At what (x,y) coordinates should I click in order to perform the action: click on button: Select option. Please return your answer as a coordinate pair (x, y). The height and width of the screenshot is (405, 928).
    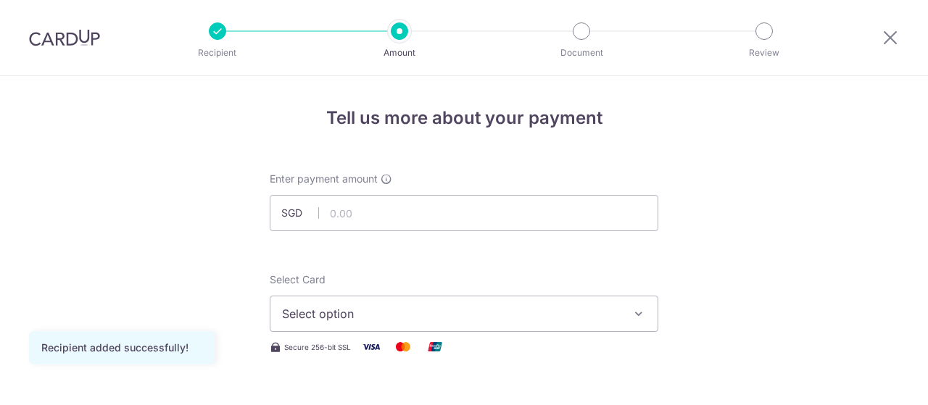
    Looking at the image, I should click on (464, 314).